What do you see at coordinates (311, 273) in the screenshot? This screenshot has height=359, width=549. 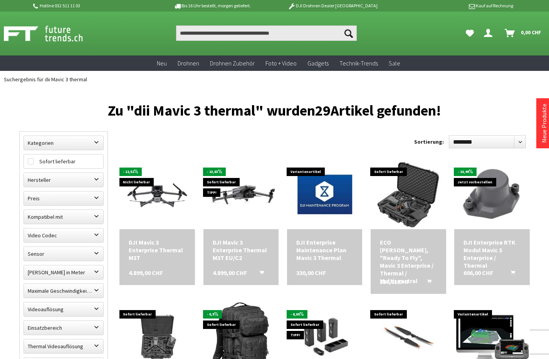 I see `span: 330,00 CHF` at bounding box center [311, 273].